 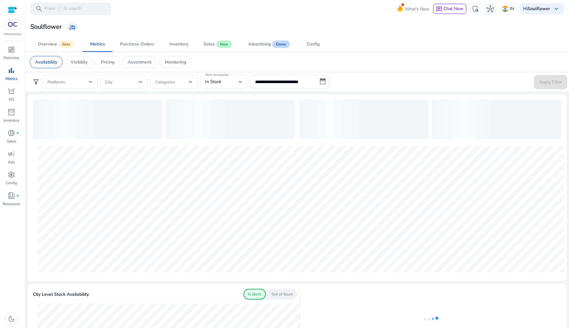 What do you see at coordinates (11, 120) in the screenshot?
I see `p: Inventory` at bounding box center [11, 120].